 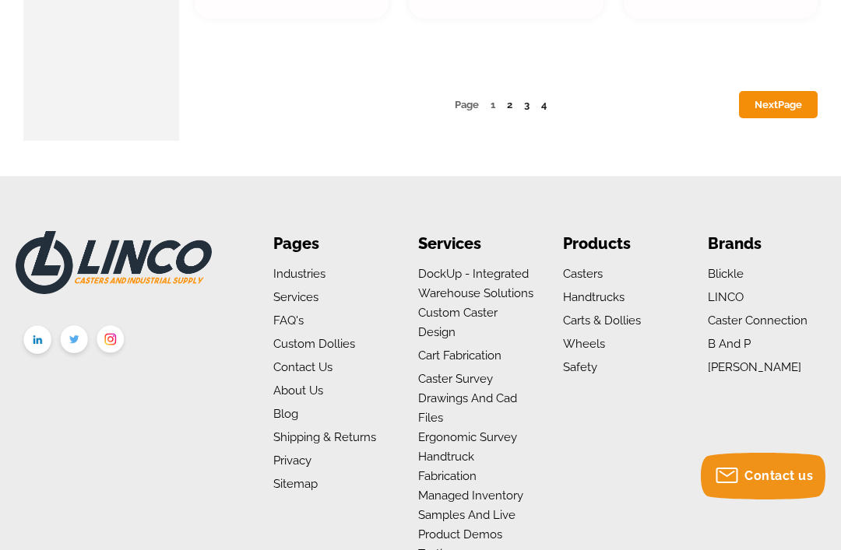 What do you see at coordinates (114, 262) in the screenshot?
I see `img: LINCO CASTERS & INDUSTRIAL SUPPLY` at bounding box center [114, 262].